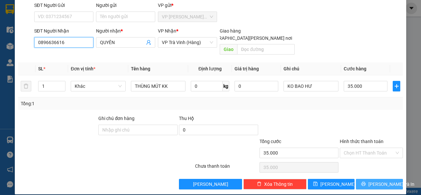  I want to click on span: VP Nhận, so click(167, 31).